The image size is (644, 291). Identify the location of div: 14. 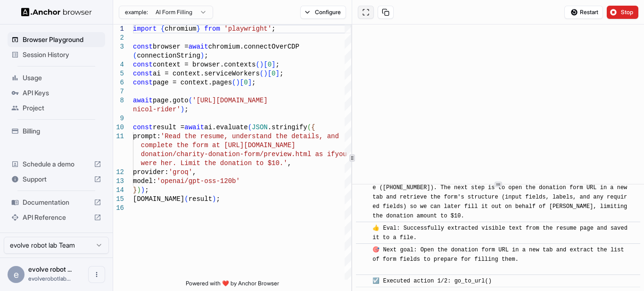
(118, 190).